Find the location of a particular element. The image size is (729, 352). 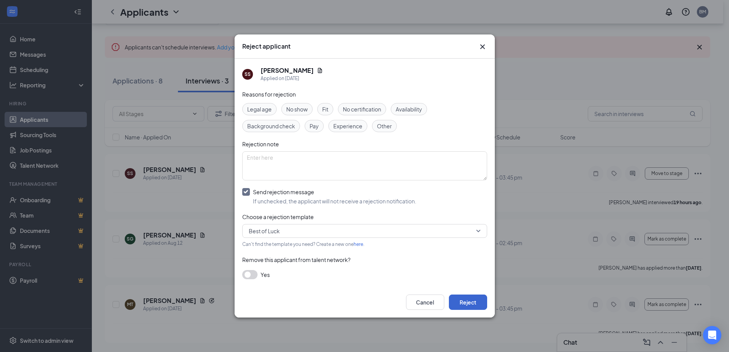

a: here is located at coordinates (358, 244).